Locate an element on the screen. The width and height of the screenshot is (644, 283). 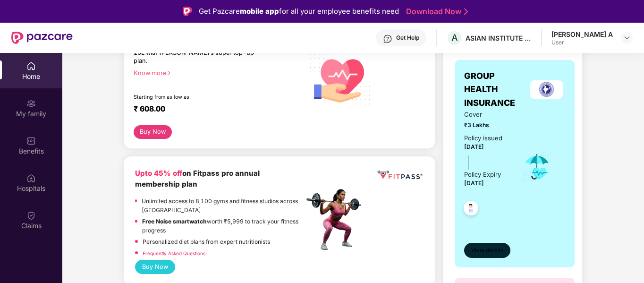
div: Get Help is located at coordinates (407, 38).